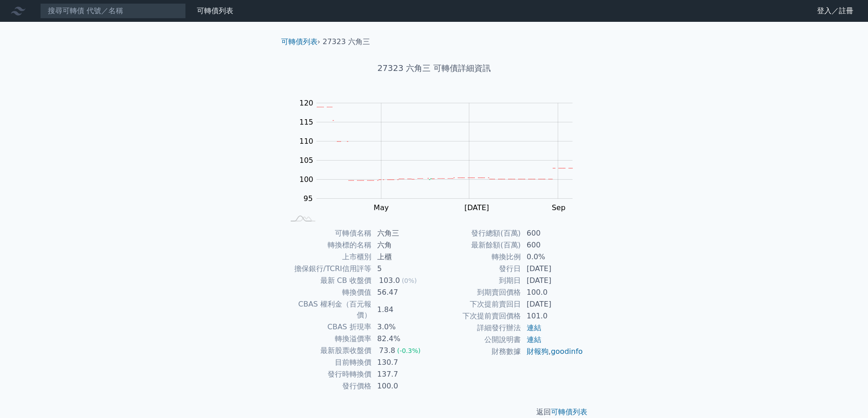  I want to click on p: 返回, so click(434, 412).